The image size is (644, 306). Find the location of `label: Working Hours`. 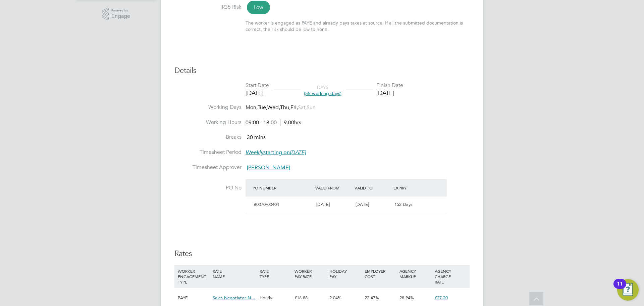

label: Working Hours is located at coordinates (208, 123).